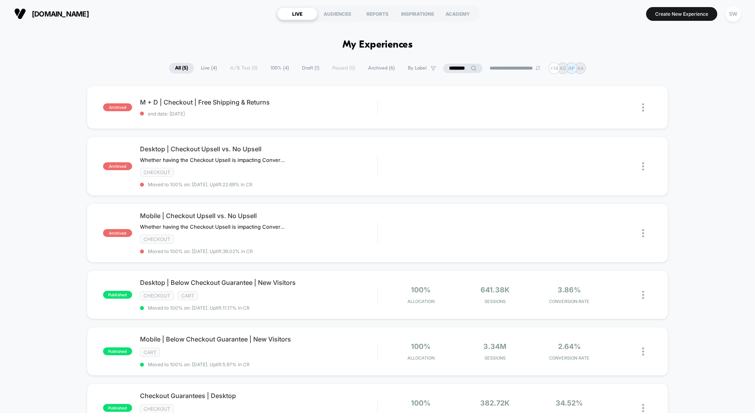 This screenshot has height=413, width=755. What do you see at coordinates (580, 68) in the screenshot?
I see `p: AA` at bounding box center [580, 68].